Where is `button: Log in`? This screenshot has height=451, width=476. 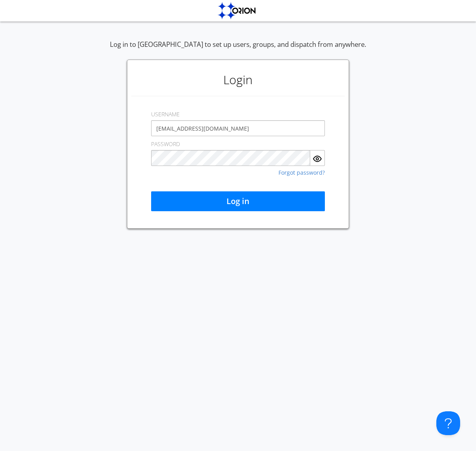 button: Log in is located at coordinates (238, 201).